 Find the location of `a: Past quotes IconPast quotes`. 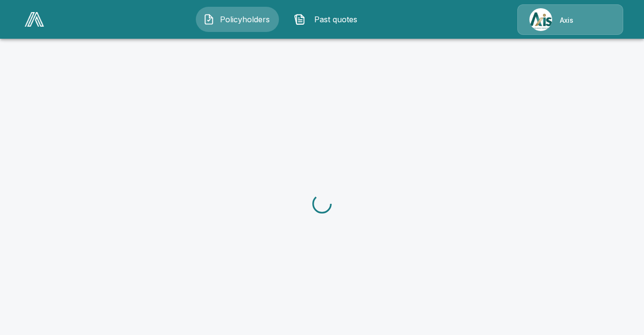

a: Past quotes IconPast quotes is located at coordinates (328, 19).